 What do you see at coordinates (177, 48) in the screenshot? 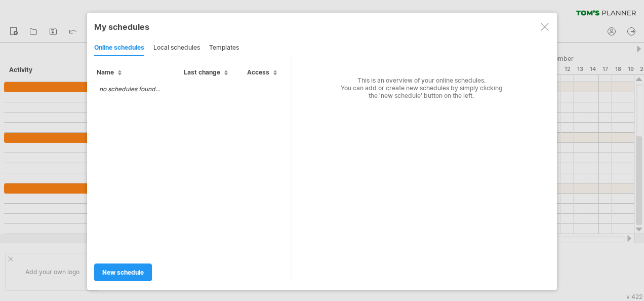
I see `div: local schedules` at bounding box center [177, 48].